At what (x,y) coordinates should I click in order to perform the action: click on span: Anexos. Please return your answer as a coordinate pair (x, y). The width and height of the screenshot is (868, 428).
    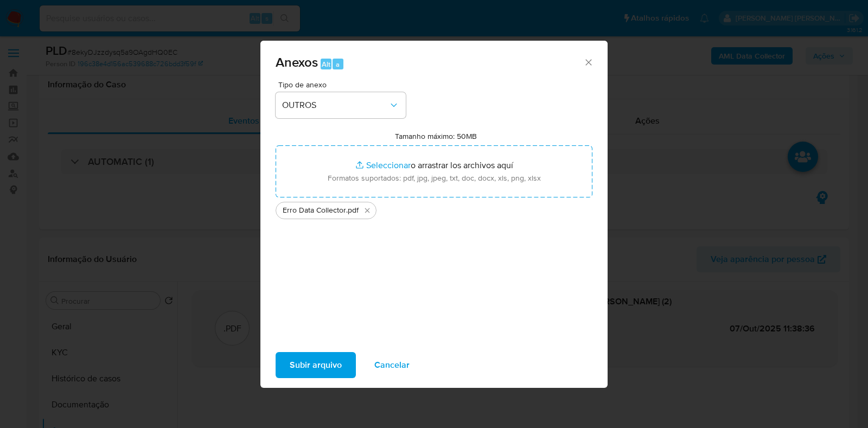
    Looking at the image, I should click on (296, 62).